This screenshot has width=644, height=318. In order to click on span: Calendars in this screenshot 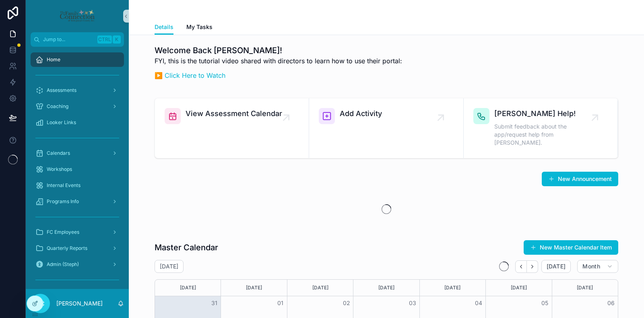, I will do `click(58, 153)`.